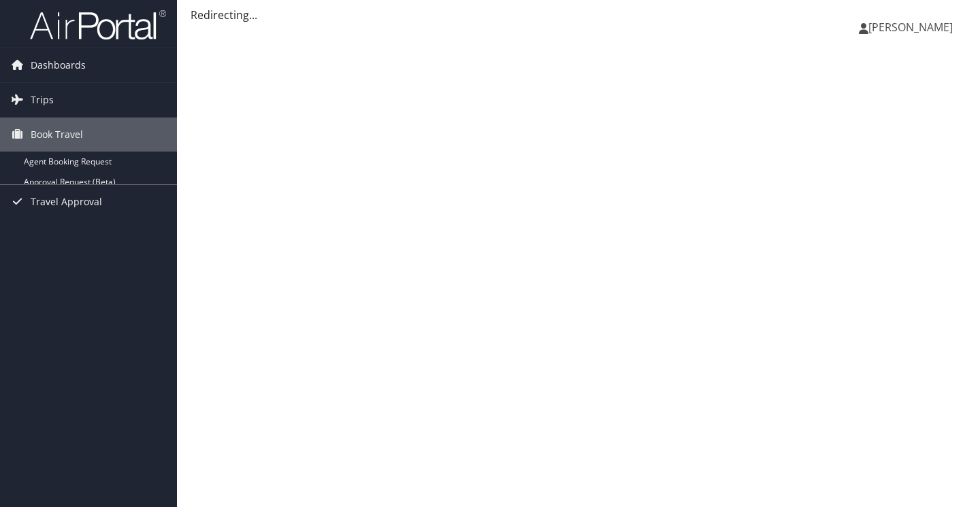 The image size is (980, 507). Describe the element at coordinates (58, 65) in the screenshot. I see `span: Dashboards` at that location.